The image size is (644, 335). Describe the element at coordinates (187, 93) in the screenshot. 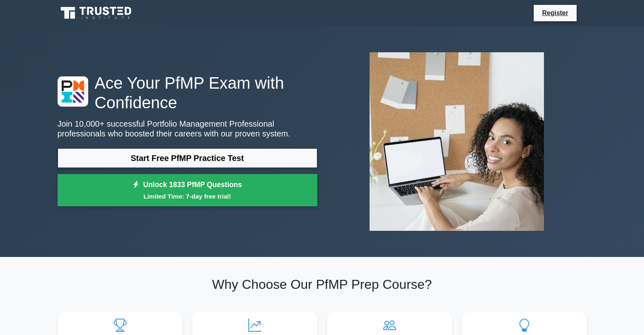

I see `h1: Ace Your PfMP Exam with Confidence` at that location.